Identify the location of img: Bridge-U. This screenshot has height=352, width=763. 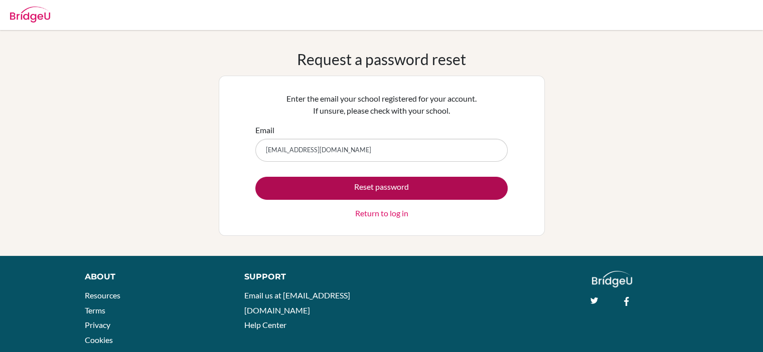
(30, 15).